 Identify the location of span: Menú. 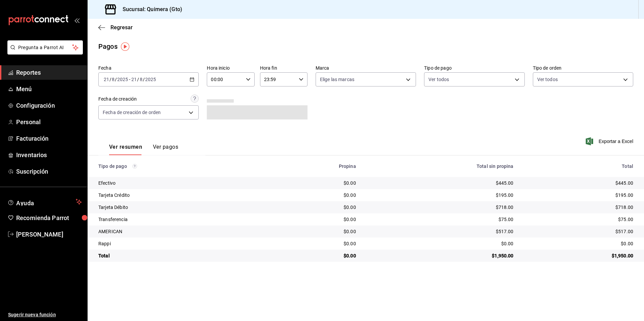
(49, 89).